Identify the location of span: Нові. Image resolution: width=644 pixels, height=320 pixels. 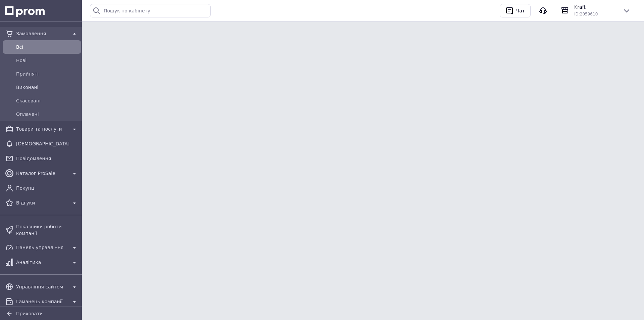
(47, 60).